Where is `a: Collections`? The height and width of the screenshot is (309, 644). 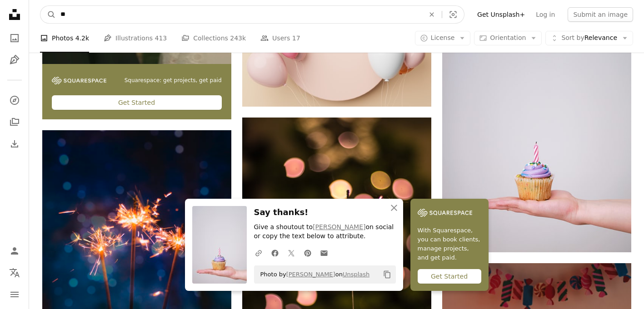
a: Collections is located at coordinates (14, 122).